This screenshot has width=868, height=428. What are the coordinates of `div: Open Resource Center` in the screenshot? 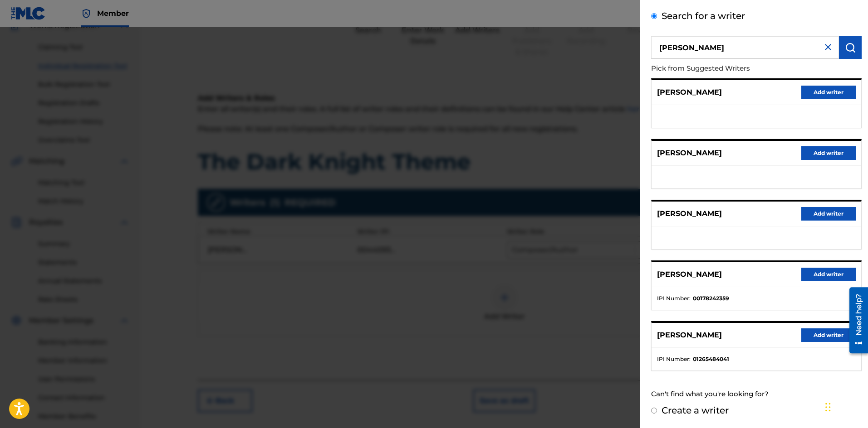 It's located at (16, 36).